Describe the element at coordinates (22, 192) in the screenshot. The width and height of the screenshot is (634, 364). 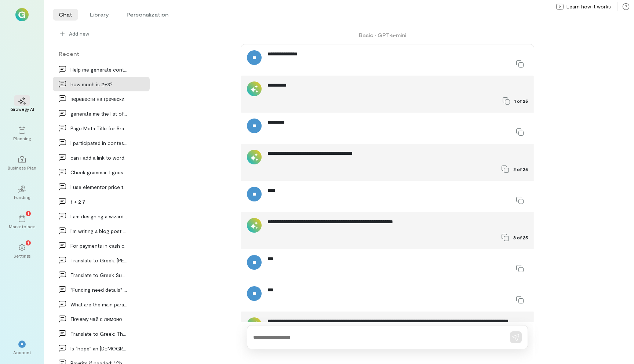
I see `a: Funding` at that location.